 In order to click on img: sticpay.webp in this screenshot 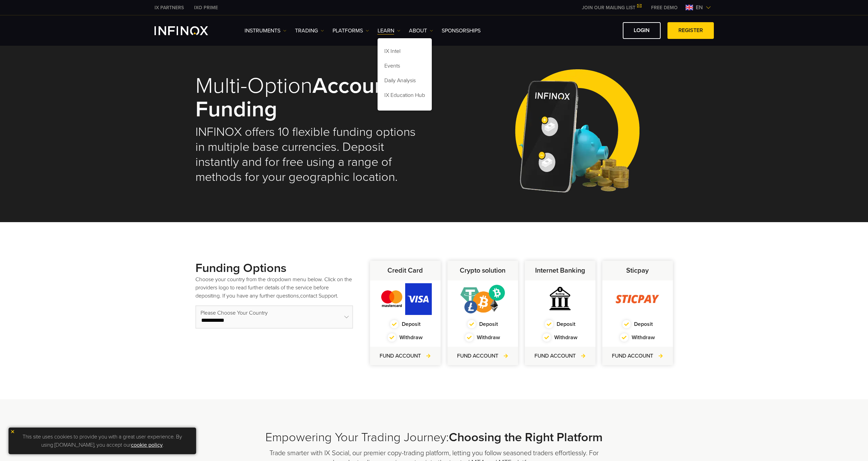, I will do `click(637, 299)`.